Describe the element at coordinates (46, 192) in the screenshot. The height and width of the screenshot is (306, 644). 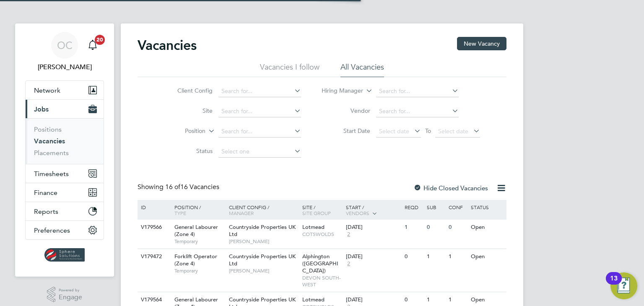
I see `span: Finance` at that location.